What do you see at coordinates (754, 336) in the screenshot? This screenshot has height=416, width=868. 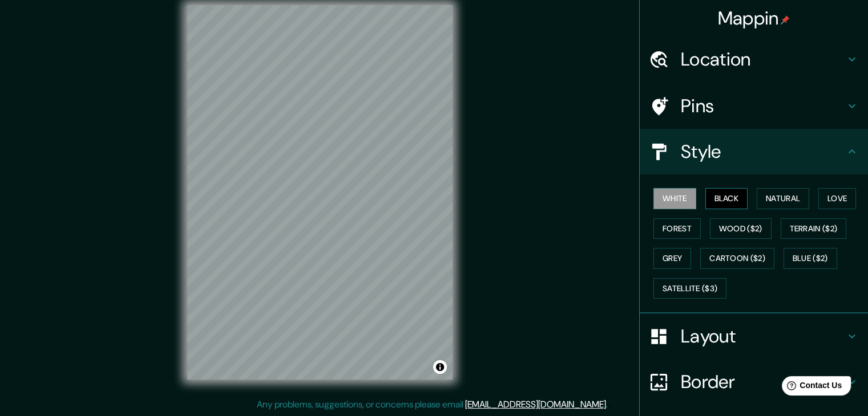 I see `div: Layout` at bounding box center [754, 336].